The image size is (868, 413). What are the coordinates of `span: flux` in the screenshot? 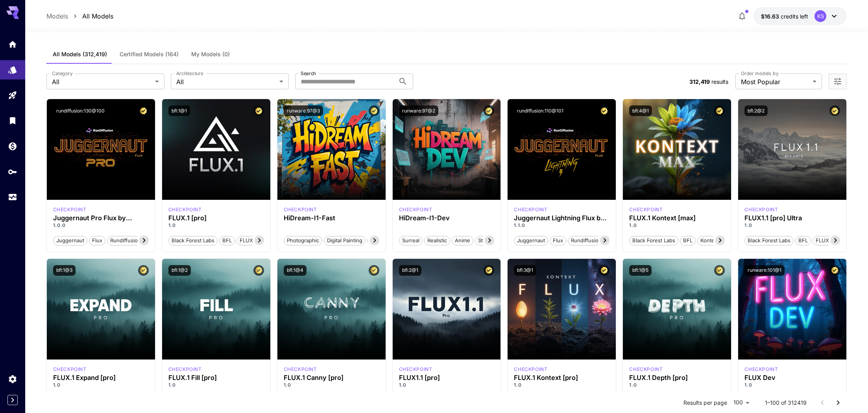 It's located at (97, 241).